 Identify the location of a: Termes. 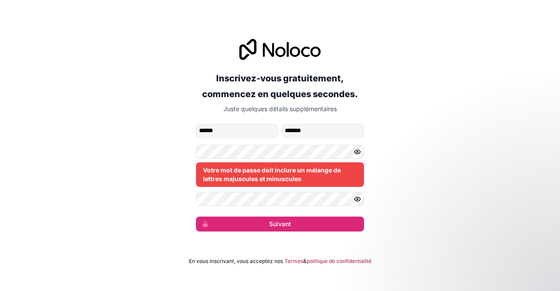
(294, 261).